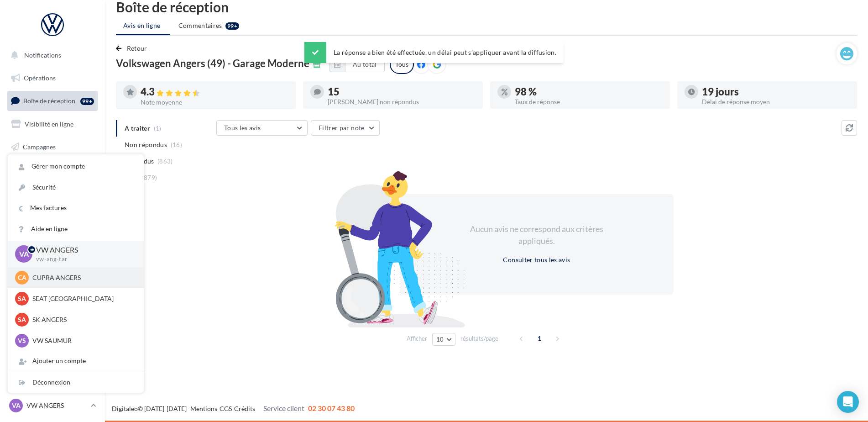 This screenshot has height=422, width=868. What do you see at coordinates (589, 92) in the screenshot?
I see `div: 98 %` at bounding box center [589, 92].